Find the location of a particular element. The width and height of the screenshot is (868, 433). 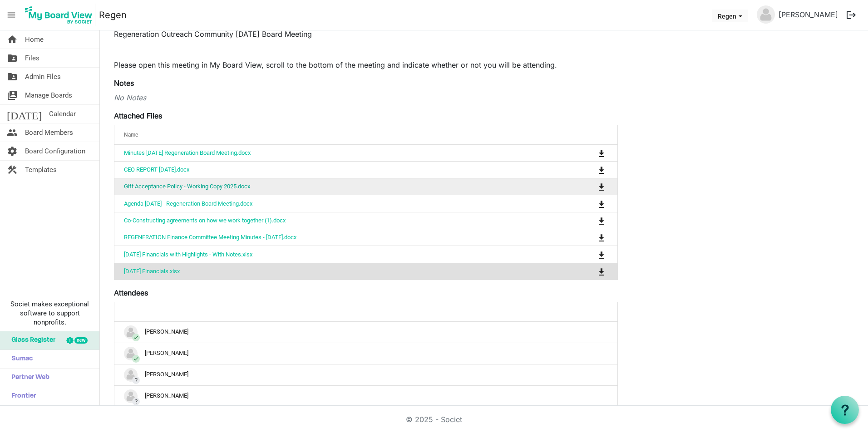

p: Please open this meeting in My Board View, scroll to the bottom of the meeting and indicate wheth... is located at coordinates (366, 65).